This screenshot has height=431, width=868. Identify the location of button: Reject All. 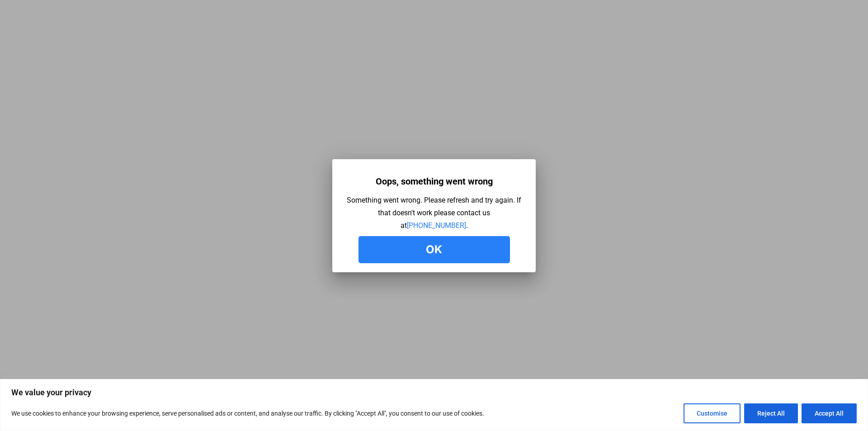
(771, 414).